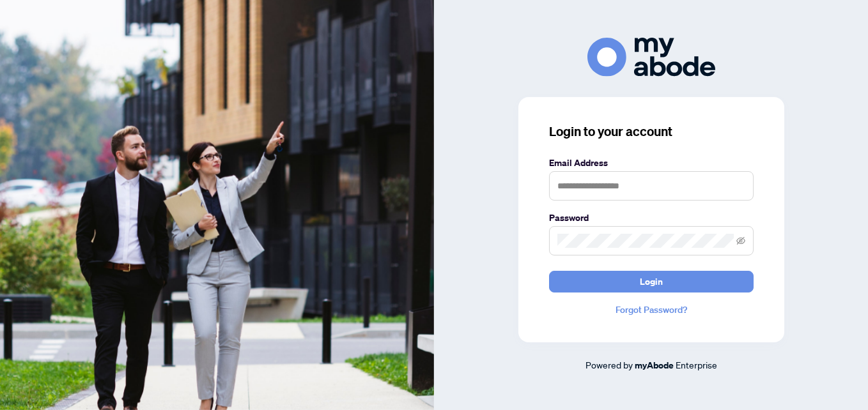 This screenshot has width=868, height=410. I want to click on img: ma-logo, so click(651, 57).